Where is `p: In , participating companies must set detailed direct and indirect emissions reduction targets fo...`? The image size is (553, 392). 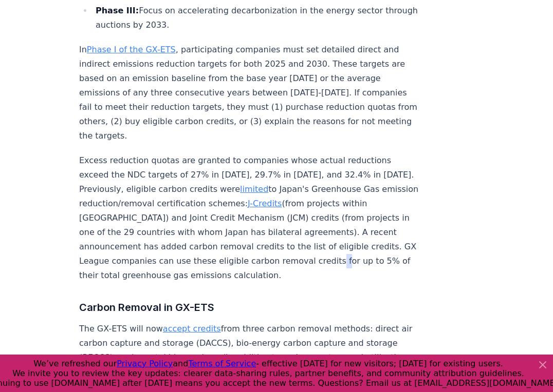 p: In , participating companies must set detailed direct and indirect emissions reduction targets fo... is located at coordinates (249, 93).